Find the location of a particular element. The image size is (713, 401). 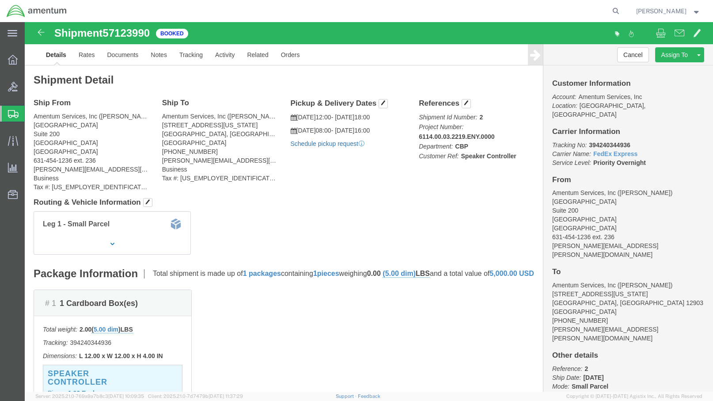

span: Client: 2025.21.0-7d7479b is located at coordinates (195, 396).